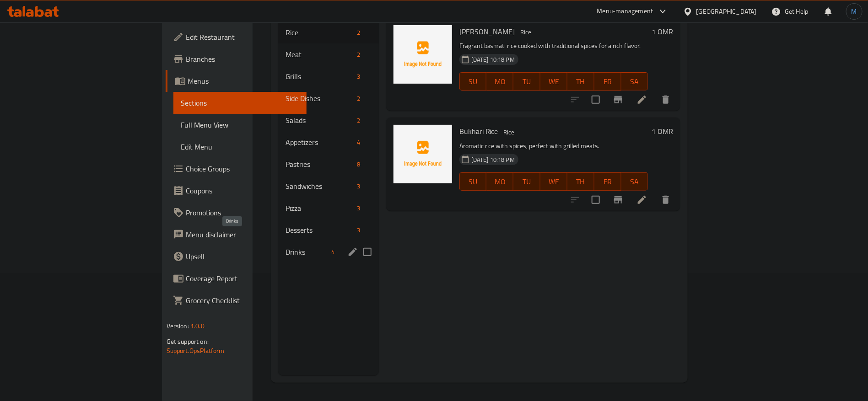 This screenshot has height=401, width=868. What do you see at coordinates (328, 98) in the screenshot?
I see `div: Side Dishes2` at bounding box center [328, 98].